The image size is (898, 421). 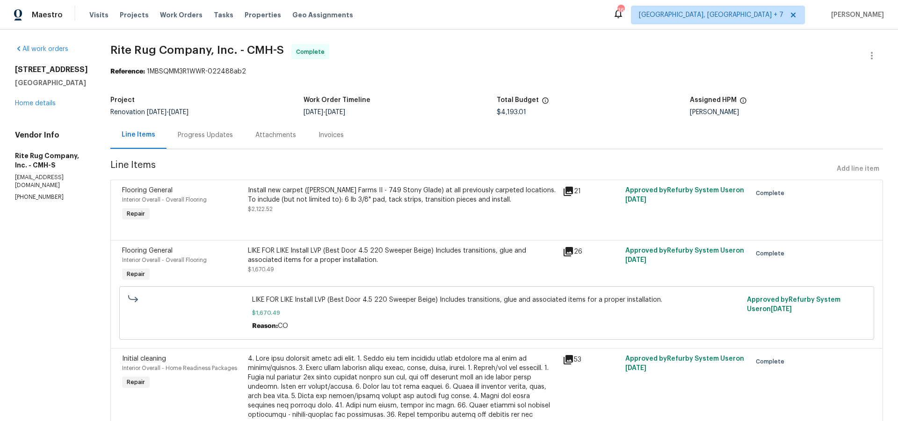 I want to click on div: 1MBSQMM3R1WWR-022488ab2, so click(x=497, y=72).